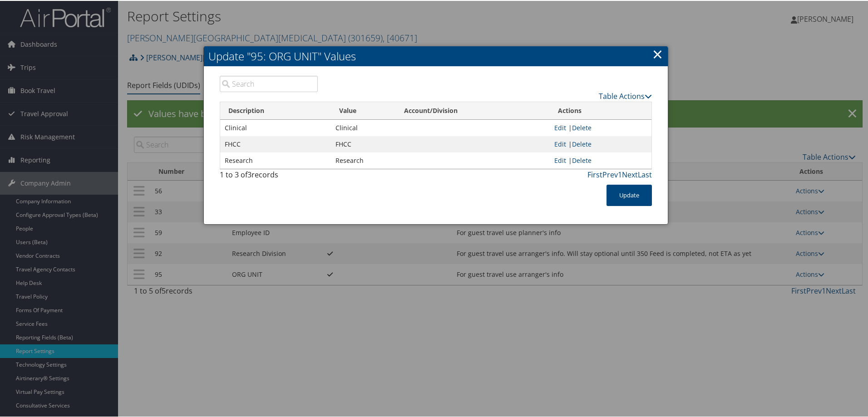 The width and height of the screenshot is (868, 417). What do you see at coordinates (610, 174) in the screenshot?
I see `a: Prev` at bounding box center [610, 174].